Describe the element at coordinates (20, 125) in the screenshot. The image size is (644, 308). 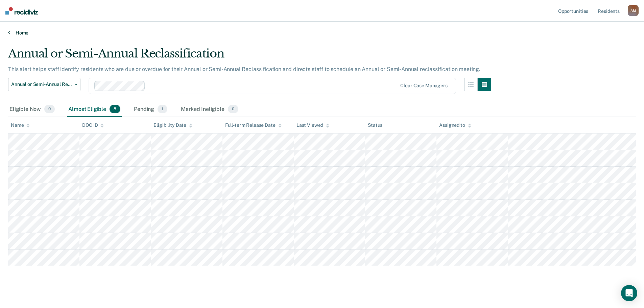
I see `div: Name` at that location.